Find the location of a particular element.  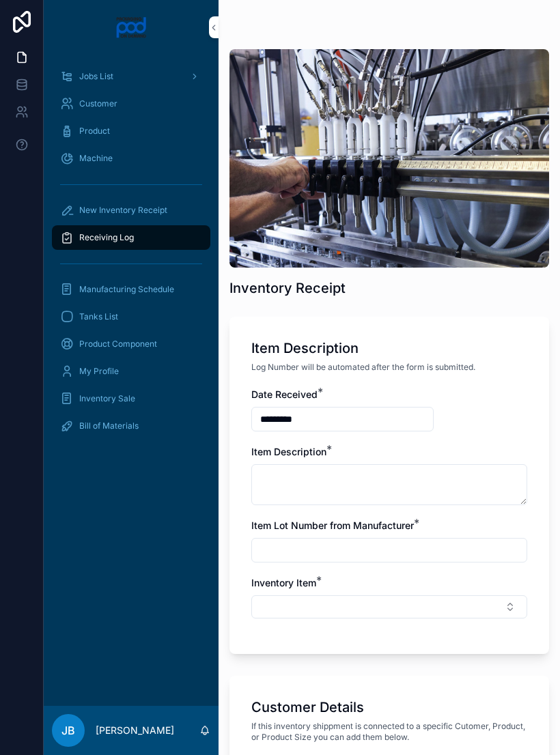

span: Machine is located at coordinates (96, 158).